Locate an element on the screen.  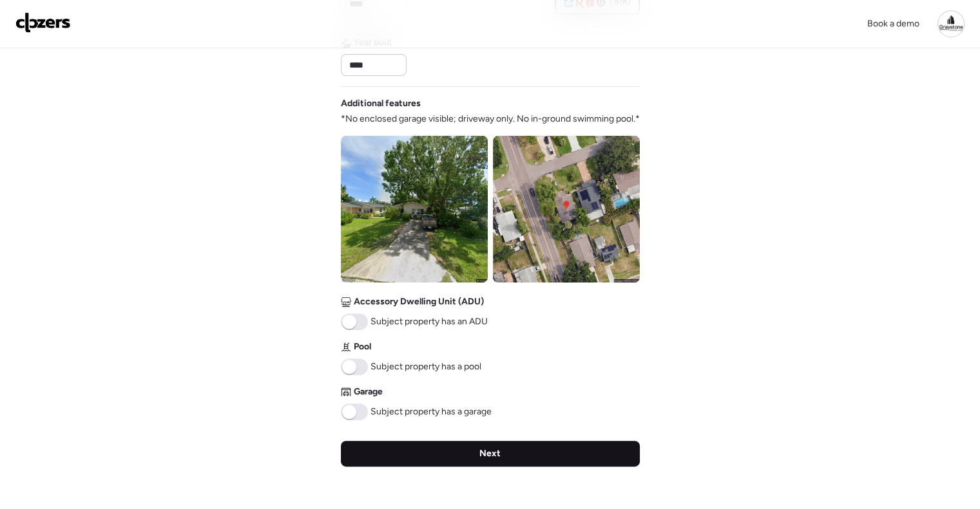
span: Accessory Dwelling Unit (ADU) is located at coordinates (418, 302).